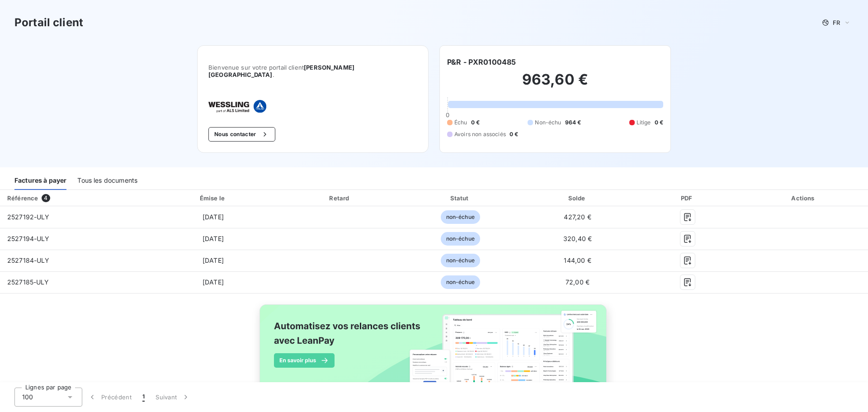 The image size is (868, 412). What do you see at coordinates (28, 260) in the screenshot?
I see `span: 2527184-ULY` at bounding box center [28, 260].